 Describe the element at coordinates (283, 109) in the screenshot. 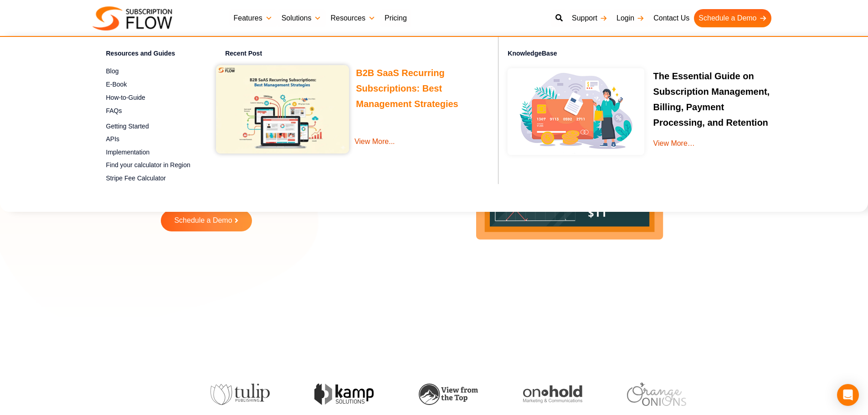

I see `img: B2B subscriptions` at that location.